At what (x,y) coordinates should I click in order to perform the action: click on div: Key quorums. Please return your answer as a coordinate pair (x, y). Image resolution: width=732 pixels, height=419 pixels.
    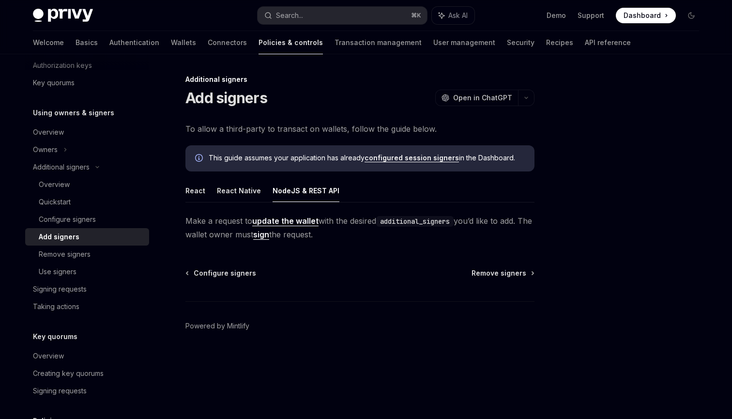
    Looking at the image, I should click on (54, 83).